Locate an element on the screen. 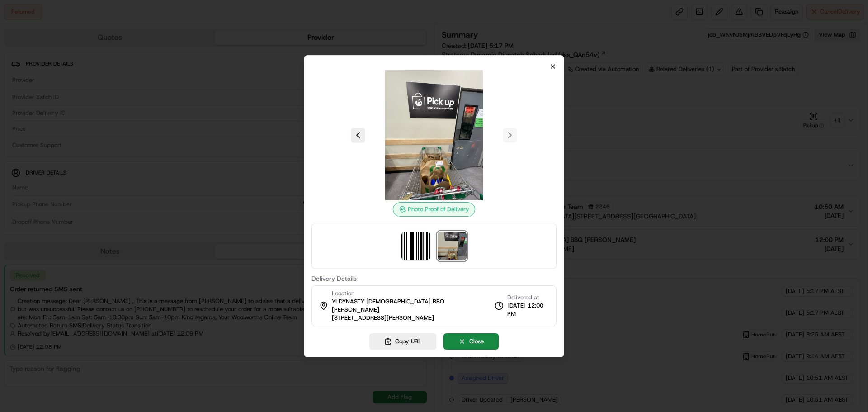  span: Delivered at is located at coordinates (528, 298).